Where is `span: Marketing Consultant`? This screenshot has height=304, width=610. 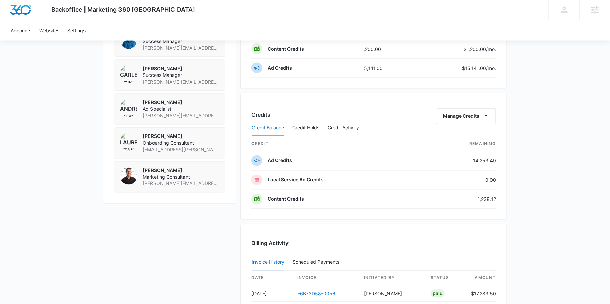 span: Marketing Consultant is located at coordinates (181, 177).